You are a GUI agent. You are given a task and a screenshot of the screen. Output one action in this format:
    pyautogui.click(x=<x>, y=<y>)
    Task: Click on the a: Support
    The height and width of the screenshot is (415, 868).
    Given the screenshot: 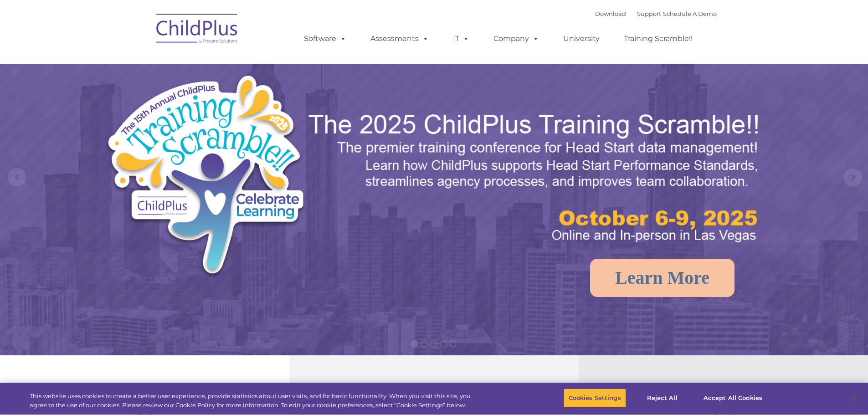 What is the action you would take?
    pyautogui.click(x=649, y=14)
    